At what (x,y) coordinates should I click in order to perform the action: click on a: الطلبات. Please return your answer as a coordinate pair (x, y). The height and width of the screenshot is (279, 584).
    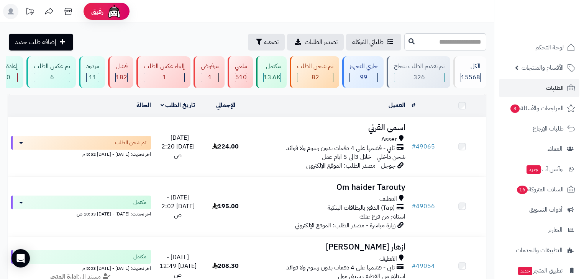
    Looking at the image, I should click on (539, 88).